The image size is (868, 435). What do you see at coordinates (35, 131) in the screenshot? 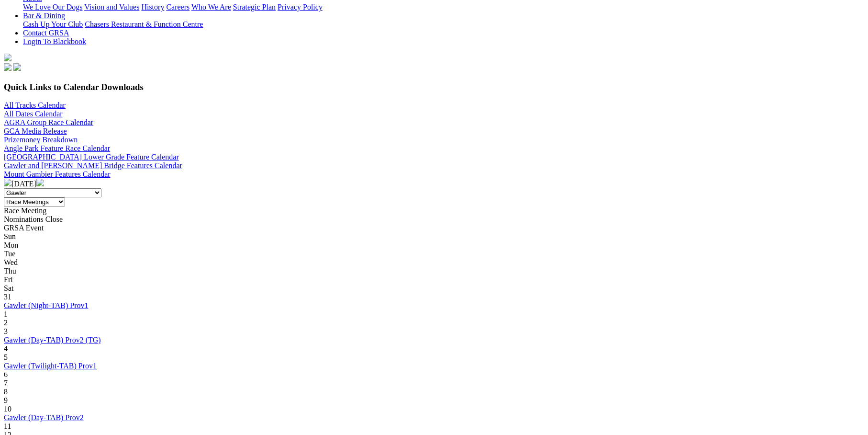
I see `a: GCA Media Release` at bounding box center [35, 131].